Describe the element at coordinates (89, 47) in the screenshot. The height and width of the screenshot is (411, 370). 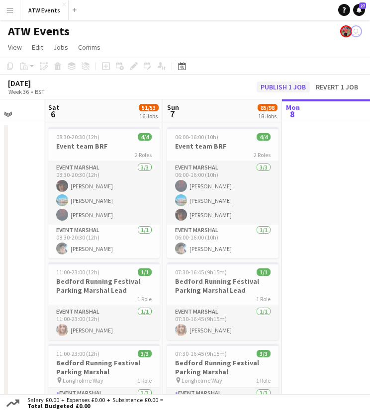
I see `span: Comms` at that location.